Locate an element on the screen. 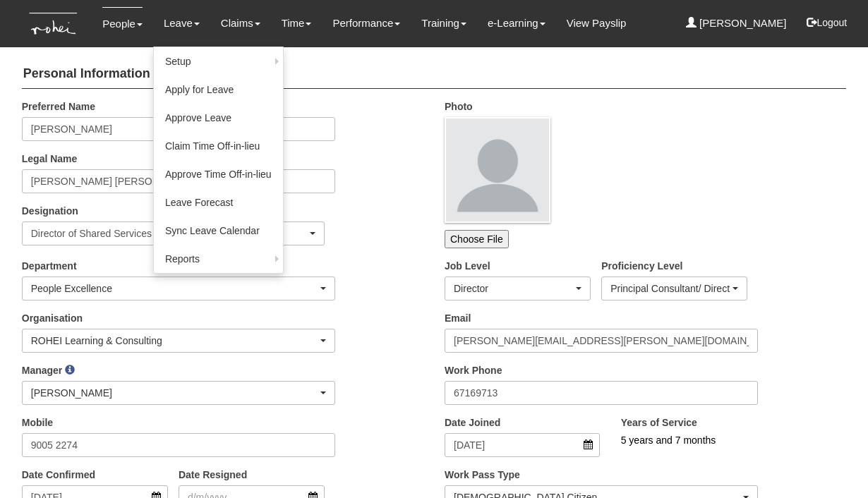 The image size is (868, 498). div: People Excellence is located at coordinates (174, 289).